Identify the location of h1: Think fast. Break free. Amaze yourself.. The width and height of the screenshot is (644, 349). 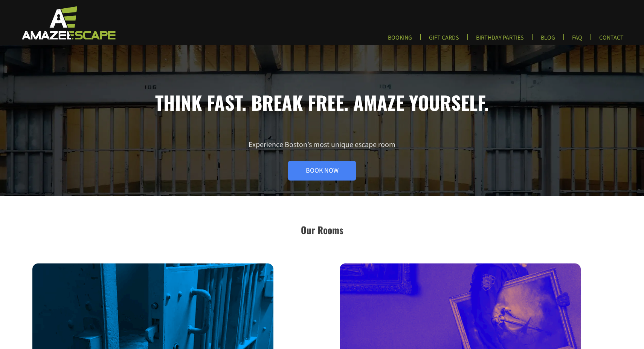
(322, 102).